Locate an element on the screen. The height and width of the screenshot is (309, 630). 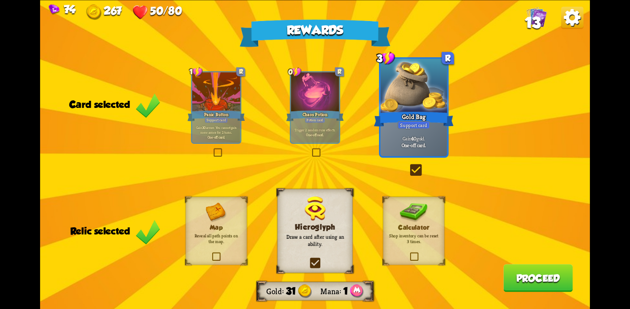
div: 0 is located at coordinates (295, 71).